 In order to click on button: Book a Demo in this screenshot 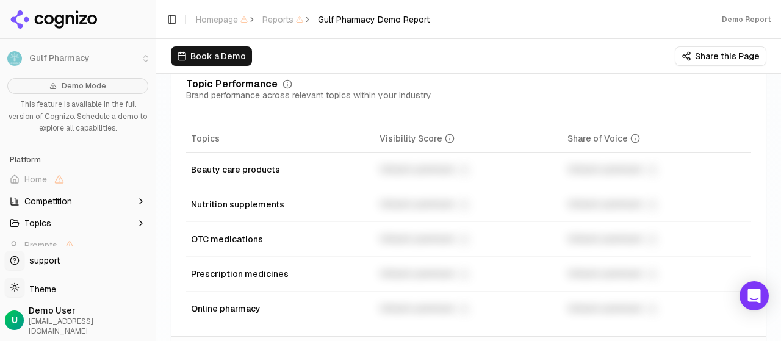, I will do `click(211, 56)`.